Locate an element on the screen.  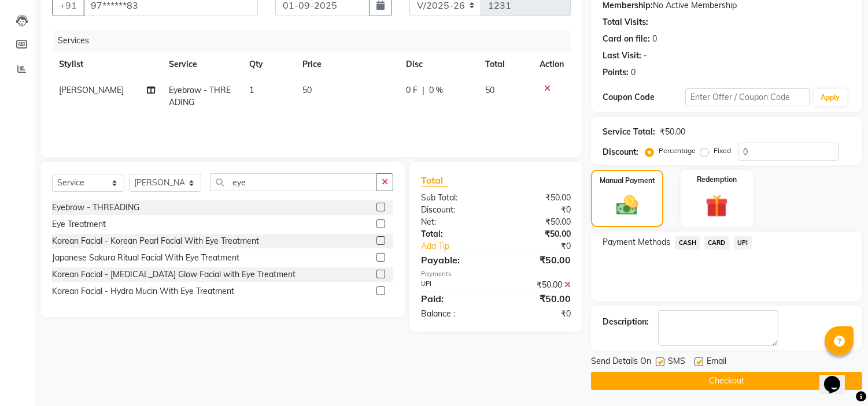
button: Apply is located at coordinates (831, 97).